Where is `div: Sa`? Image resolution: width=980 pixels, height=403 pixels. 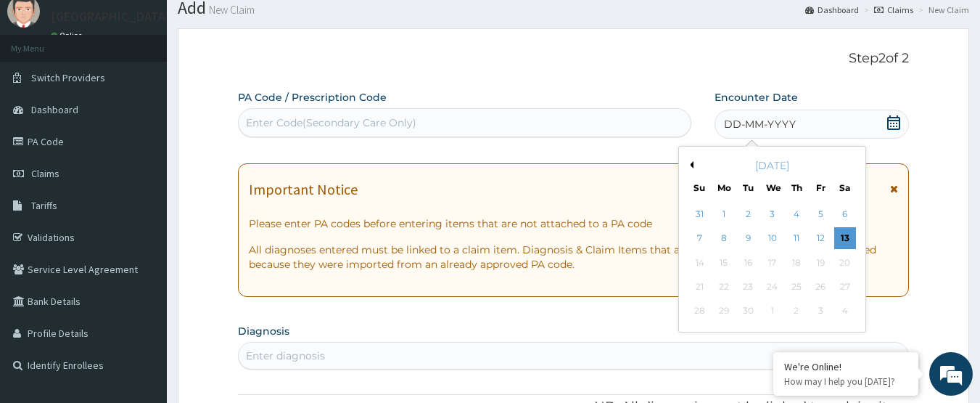 div: Sa is located at coordinates (845, 187).